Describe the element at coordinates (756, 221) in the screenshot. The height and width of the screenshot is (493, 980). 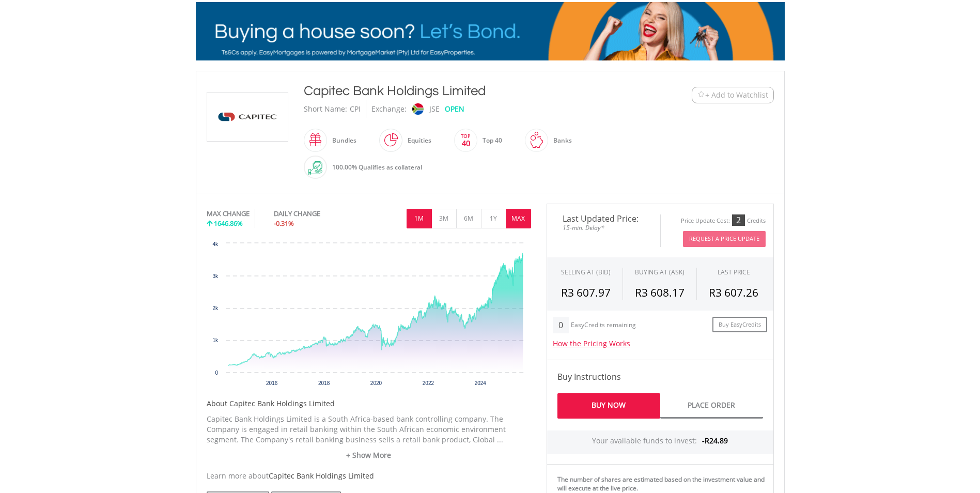
I see `div: Credits` at that location.